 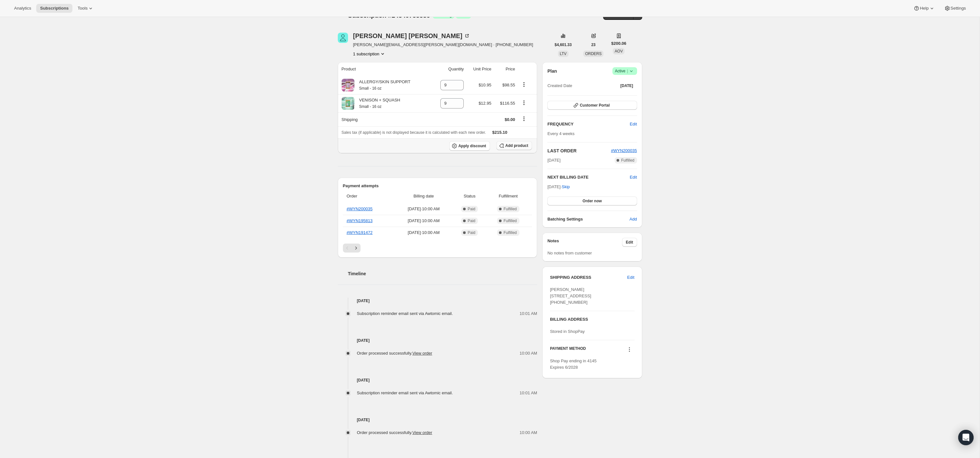 What do you see at coordinates (54, 8) in the screenshot?
I see `button: Subscriptions` at bounding box center [54, 8].